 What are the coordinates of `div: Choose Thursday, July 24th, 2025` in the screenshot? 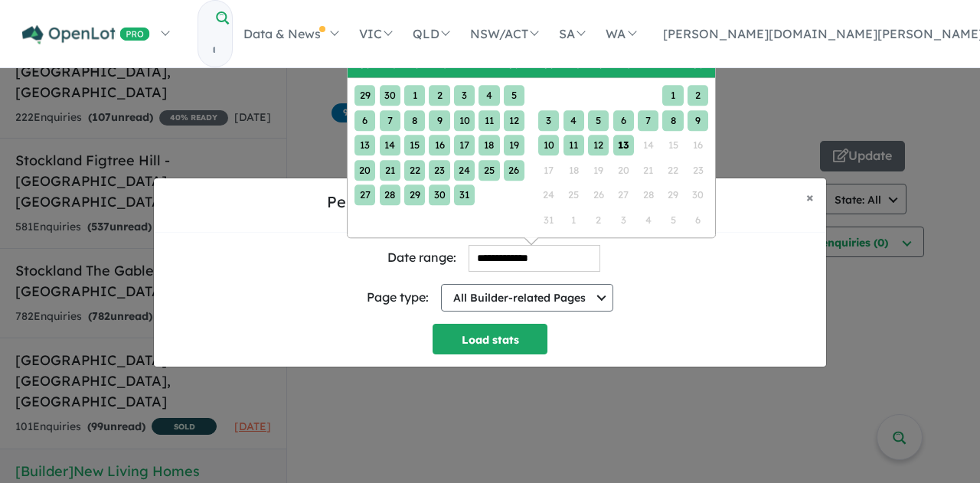 It's located at (464, 169).